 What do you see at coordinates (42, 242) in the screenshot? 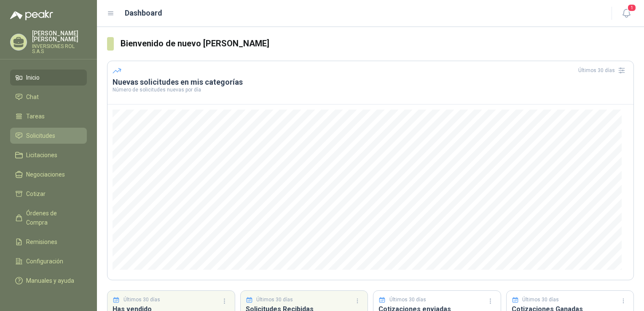
I see `span: Remisiones` at bounding box center [42, 242].